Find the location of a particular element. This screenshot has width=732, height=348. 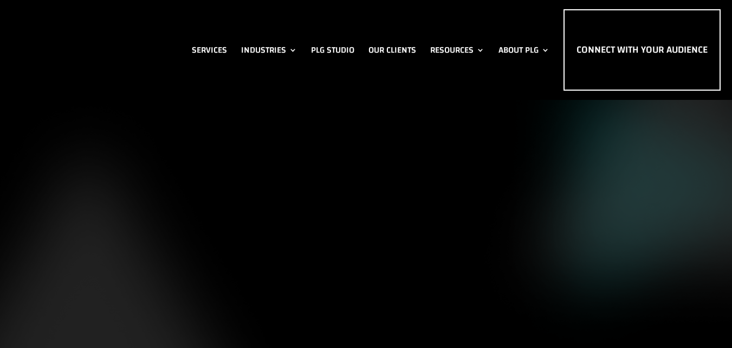

a: Industries is located at coordinates (269, 50).